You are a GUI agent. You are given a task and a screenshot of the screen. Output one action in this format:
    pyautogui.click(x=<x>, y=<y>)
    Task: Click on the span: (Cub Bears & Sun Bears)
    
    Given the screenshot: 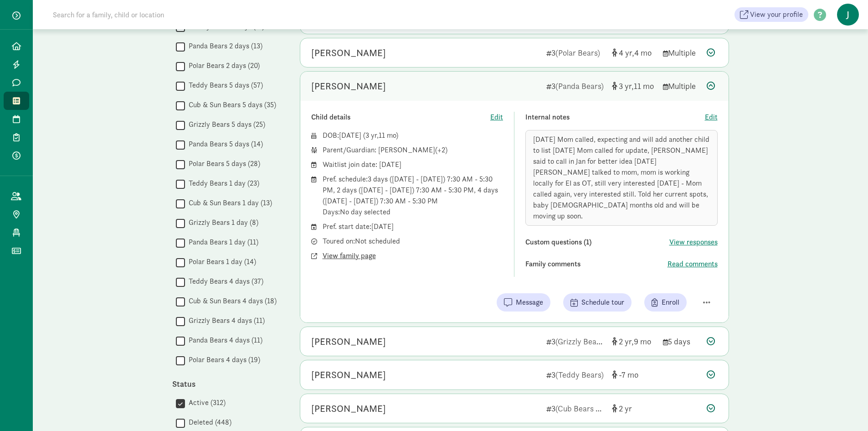 What is the action you would take?
    pyautogui.click(x=598, y=408)
    